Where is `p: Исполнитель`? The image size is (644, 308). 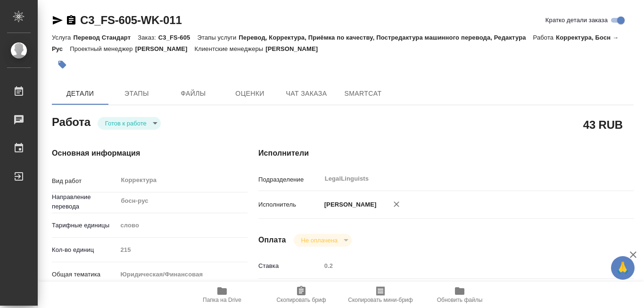
p: Исполнитель is located at coordinates (290, 205).